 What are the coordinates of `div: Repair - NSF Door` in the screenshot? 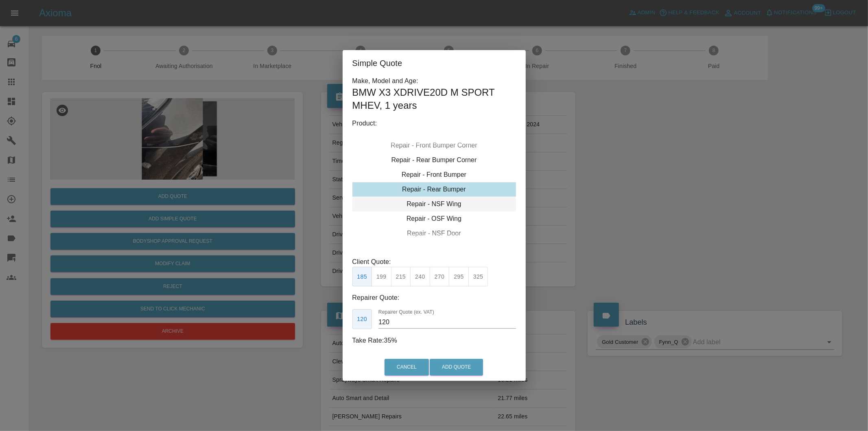 It's located at (434, 233).